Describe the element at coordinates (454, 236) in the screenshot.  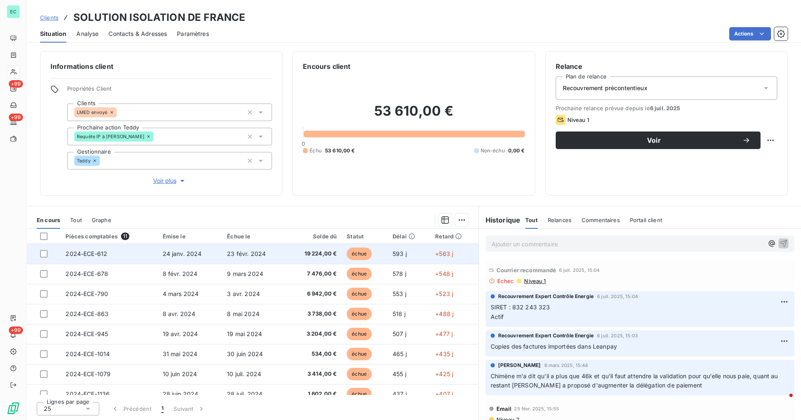
I see `div: Retard` at that location.